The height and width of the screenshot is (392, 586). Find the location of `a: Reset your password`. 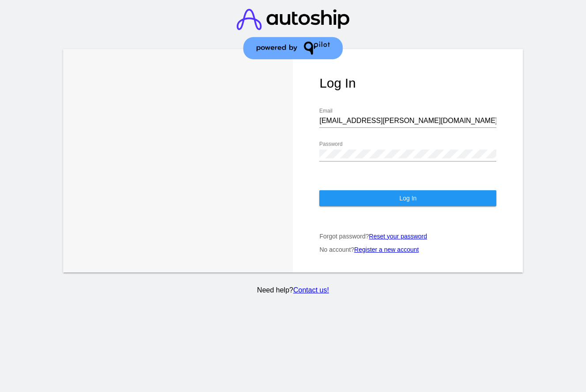

a: Reset your password is located at coordinates (399, 236).